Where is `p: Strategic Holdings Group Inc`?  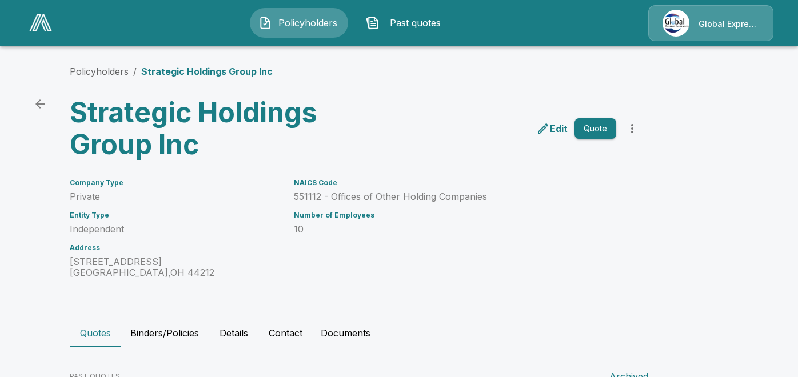 p: Strategic Holdings Group Inc is located at coordinates (207, 71).